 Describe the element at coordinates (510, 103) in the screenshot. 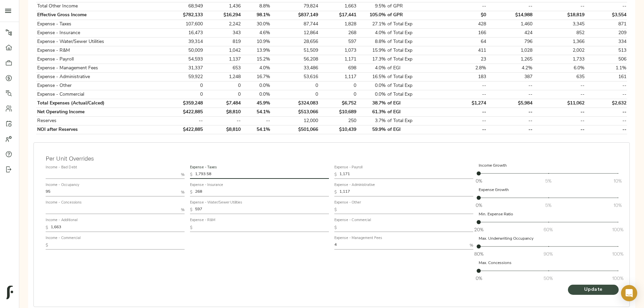

I see `td: $5,984` at that location.